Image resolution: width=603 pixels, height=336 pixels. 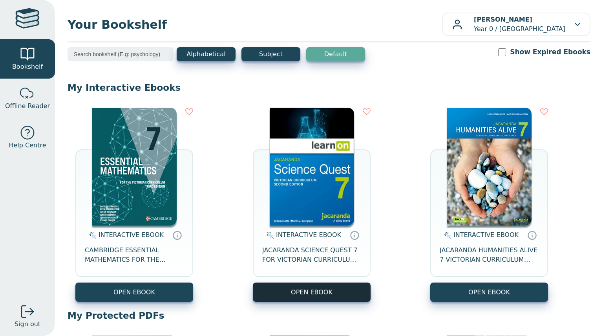 I want to click on button: Alphabetical, so click(x=206, y=54).